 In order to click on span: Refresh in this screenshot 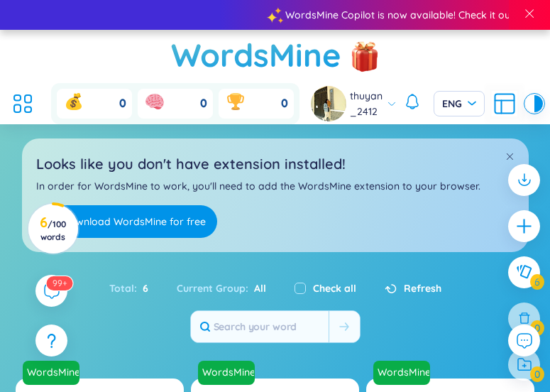, I will do `click(422, 288)`.